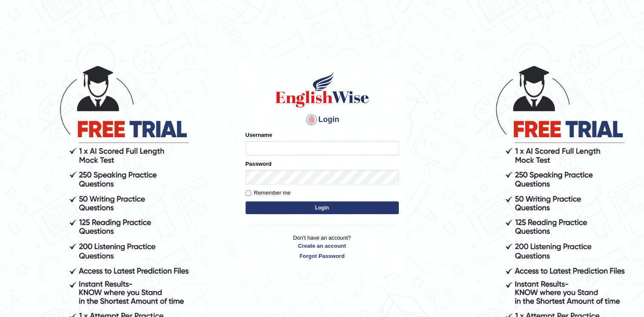  What do you see at coordinates (259, 135) in the screenshot?
I see `label: Username` at bounding box center [259, 135].